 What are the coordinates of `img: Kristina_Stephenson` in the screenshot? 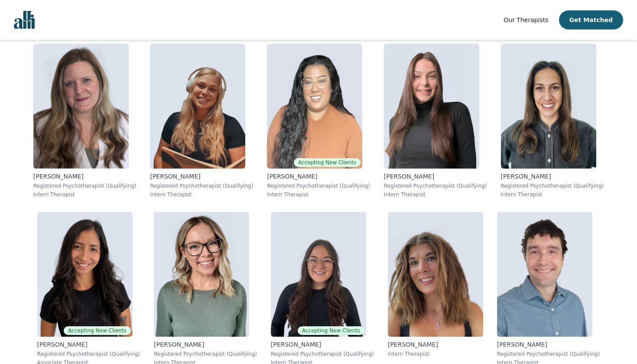 It's located at (548, 106).